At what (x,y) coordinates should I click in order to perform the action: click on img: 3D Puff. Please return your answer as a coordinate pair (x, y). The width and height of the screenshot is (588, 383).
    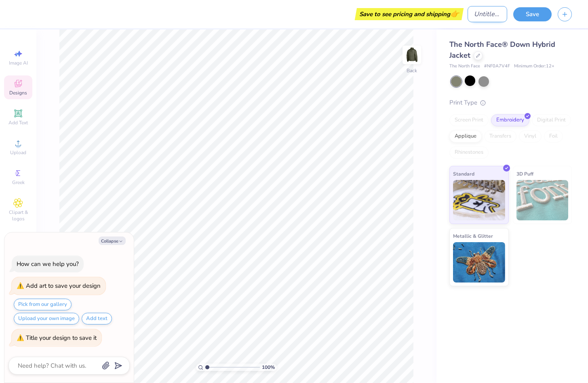
    Looking at the image, I should click on (542, 200).